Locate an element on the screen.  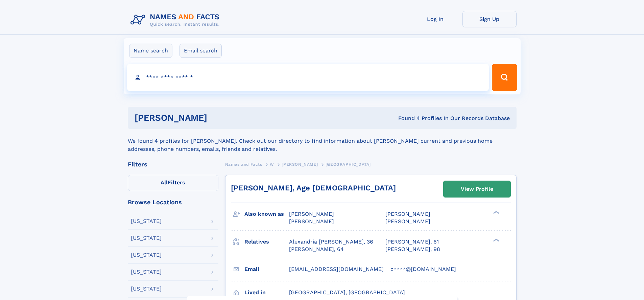
label: Filters is located at coordinates (173, 183).